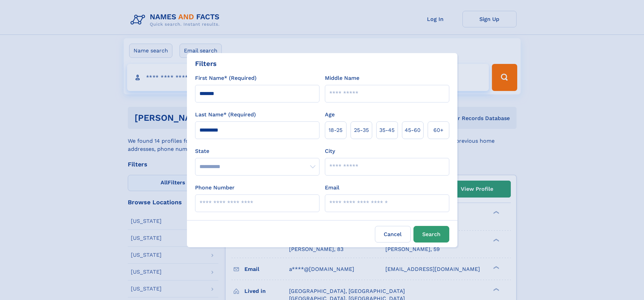  Describe the element at coordinates (439, 130) in the screenshot. I see `span: 60+` at that location.